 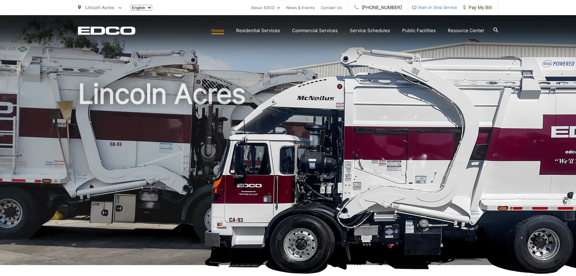 What do you see at coordinates (218, 31) in the screenshot?
I see `a: Home` at bounding box center [218, 31].